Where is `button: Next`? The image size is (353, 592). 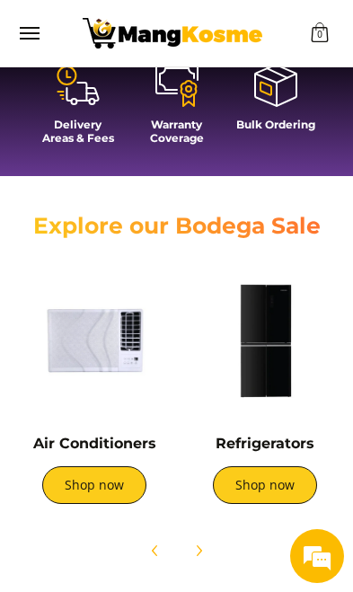 button: Next is located at coordinates (199, 551).